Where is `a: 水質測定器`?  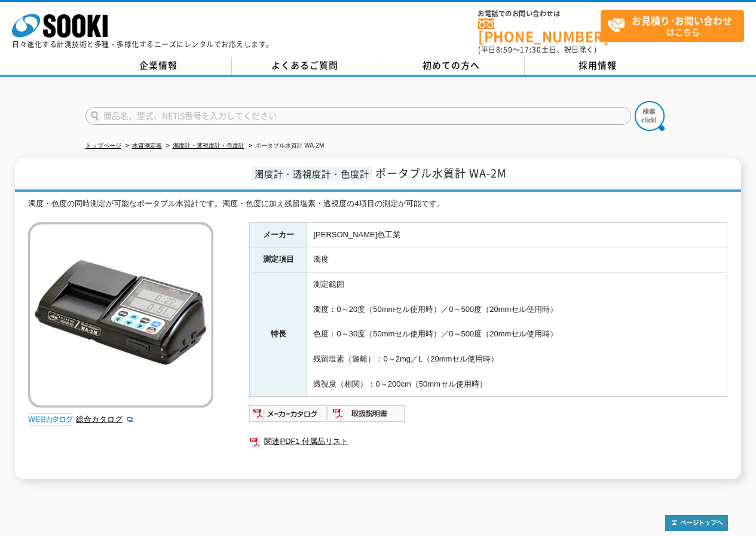 a: 水質測定器 is located at coordinates (147, 145).